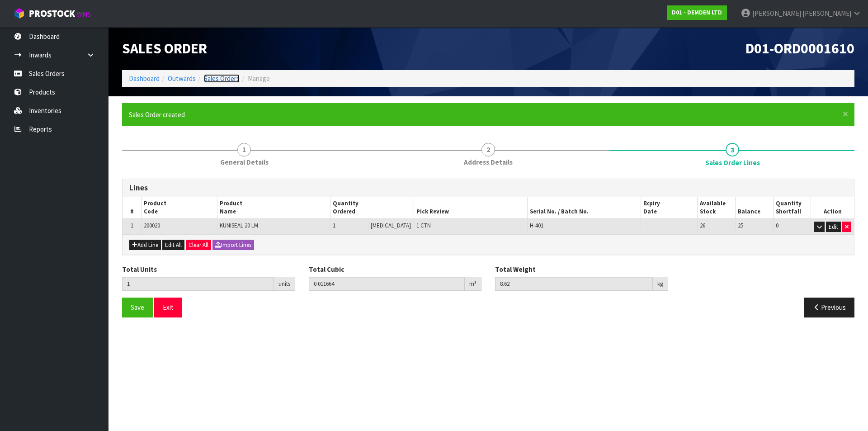 The image size is (868, 431). What do you see at coordinates (697, 13) in the screenshot?
I see `strong: D01 - DEMDEN LTD` at bounding box center [697, 13].